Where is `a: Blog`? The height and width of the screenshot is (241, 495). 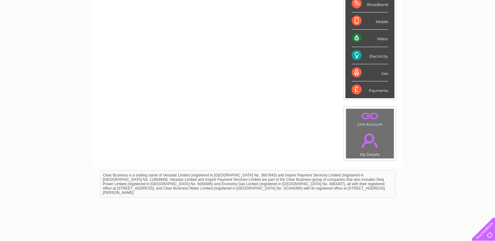 a: Blog is located at coordinates (445, 29).